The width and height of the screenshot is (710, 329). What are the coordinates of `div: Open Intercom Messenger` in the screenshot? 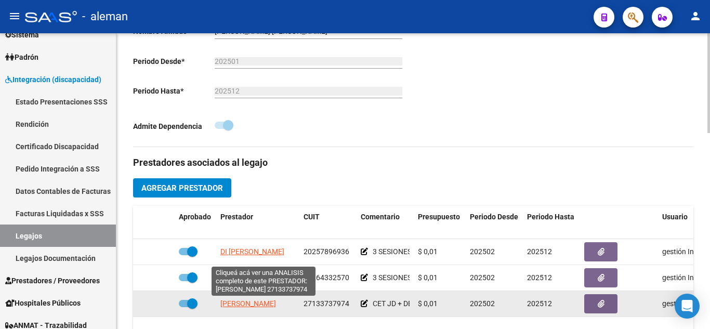 It's located at (687, 306).